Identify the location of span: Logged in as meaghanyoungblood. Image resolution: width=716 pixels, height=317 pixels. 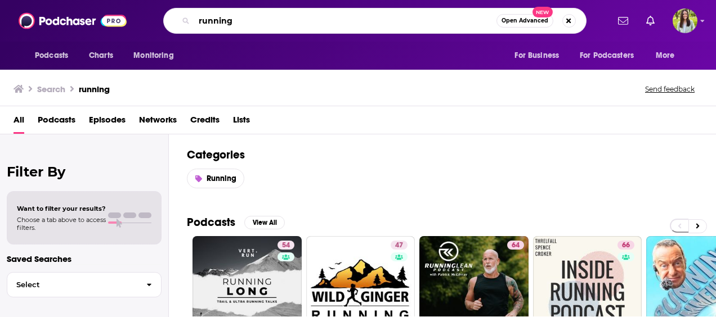
(685, 21).